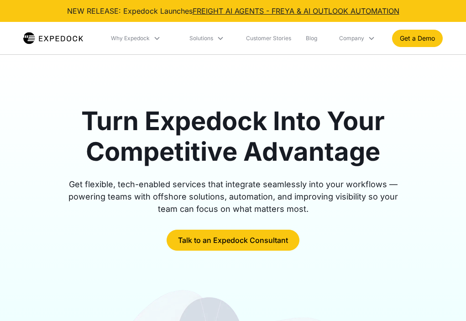  What do you see at coordinates (269, 38) in the screenshot?
I see `a: Customer Stories` at bounding box center [269, 38].